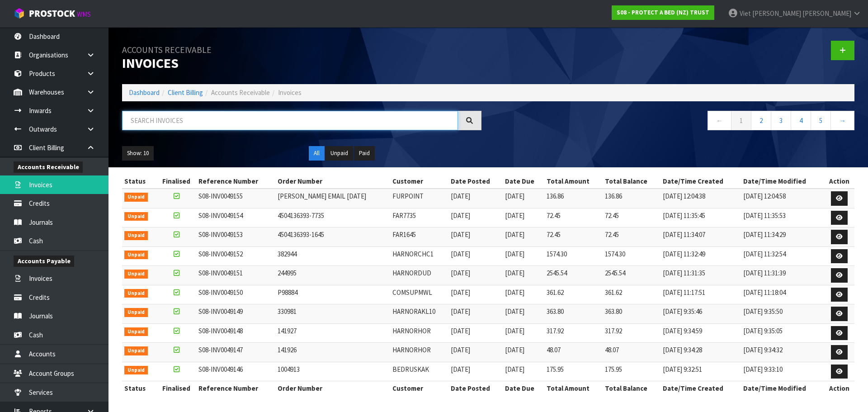 The image size is (868, 412). I want to click on td: 4504136393-1645, so click(333, 237).